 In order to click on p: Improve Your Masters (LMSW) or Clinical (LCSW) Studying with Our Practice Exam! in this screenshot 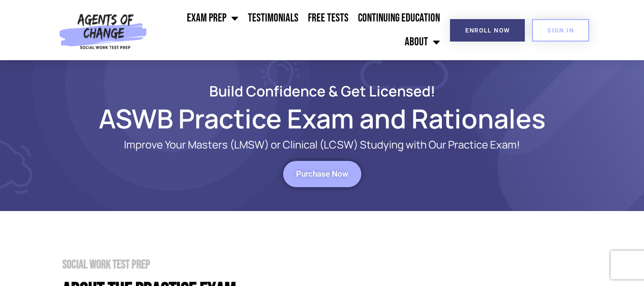, I will do `click(323, 144)`.